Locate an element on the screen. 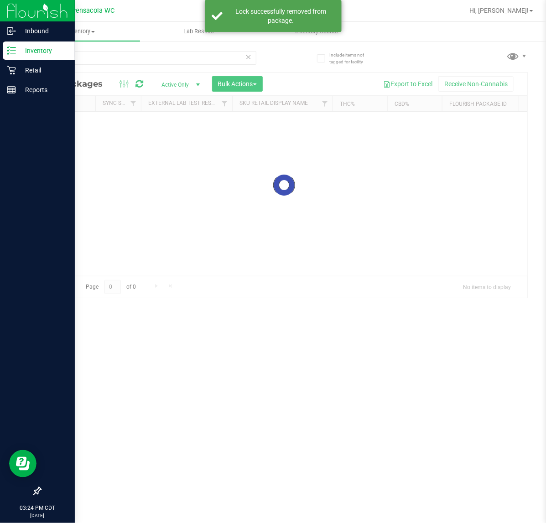 This screenshot has height=523, width=546. span: Inventory is located at coordinates (81, 31).